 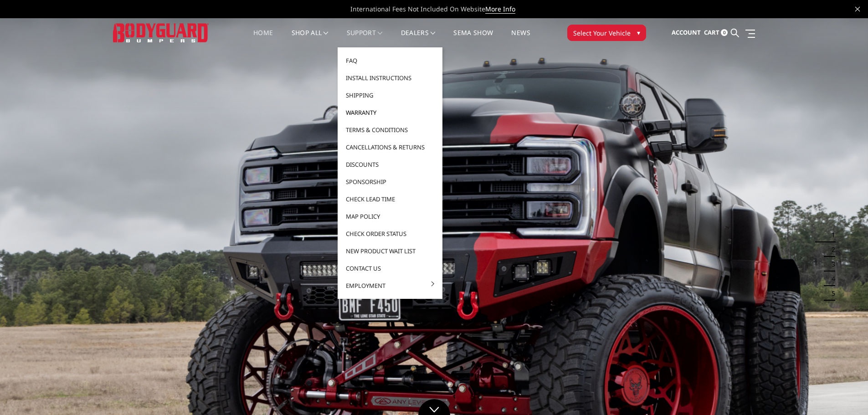 I want to click on button: 5 of 5, so click(x=830, y=293).